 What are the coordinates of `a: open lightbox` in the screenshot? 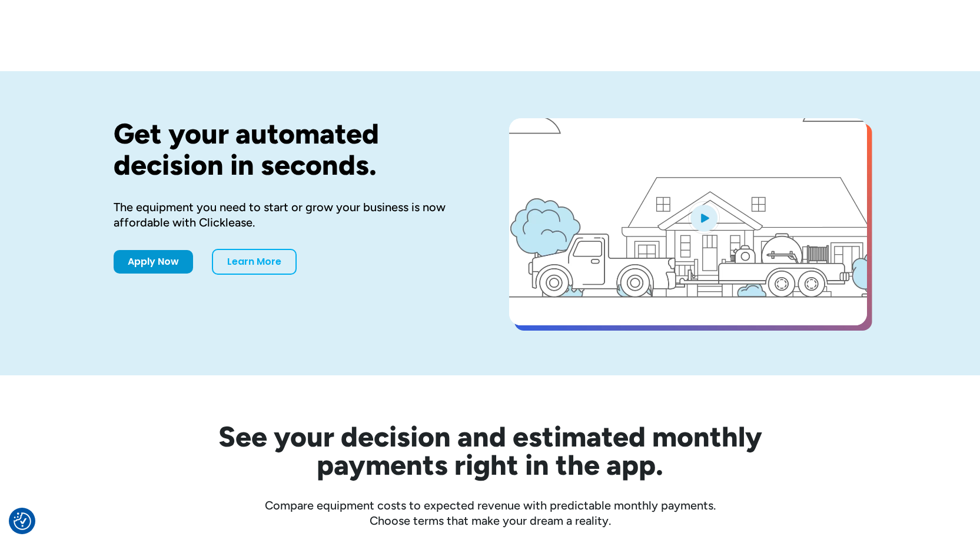 It's located at (688, 222).